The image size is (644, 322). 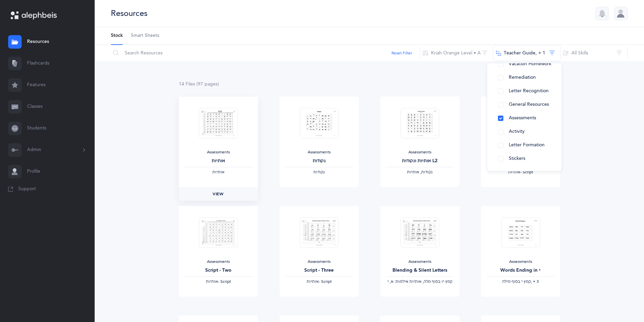 I want to click on span: View, so click(x=218, y=194).